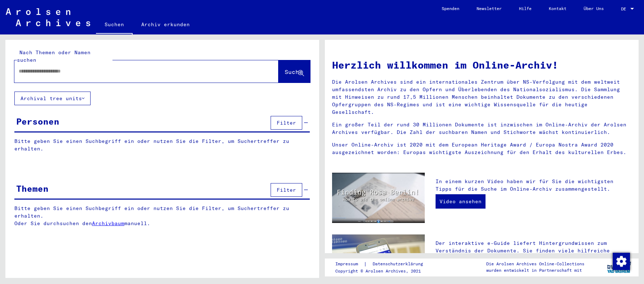 This screenshot has height=284, width=644. Describe the element at coordinates (620, 261) in the screenshot. I see `div: Zustimmung ändern` at that location.